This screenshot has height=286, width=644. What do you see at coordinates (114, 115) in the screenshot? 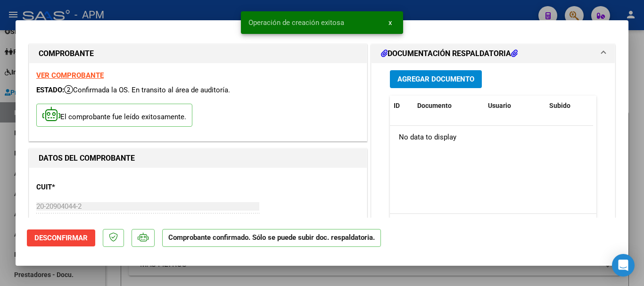
I see `p: El comprobante fue leído exitosamente.` at bounding box center [114, 115].